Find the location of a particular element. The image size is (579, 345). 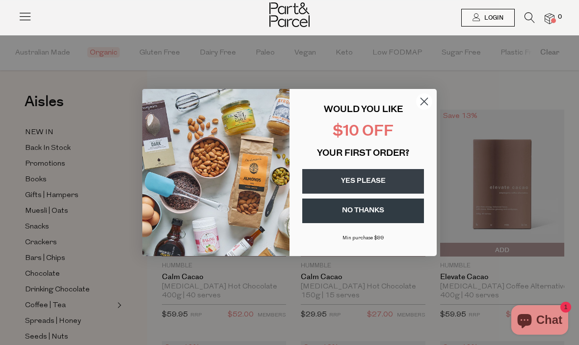

a: Login is located at coordinates (488, 18).